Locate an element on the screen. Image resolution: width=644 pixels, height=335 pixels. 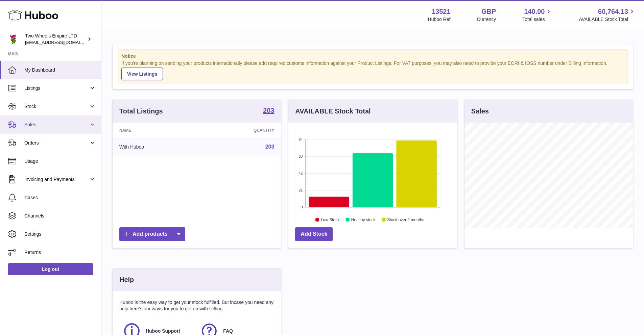
span: Total sales is located at coordinates (537, 19).